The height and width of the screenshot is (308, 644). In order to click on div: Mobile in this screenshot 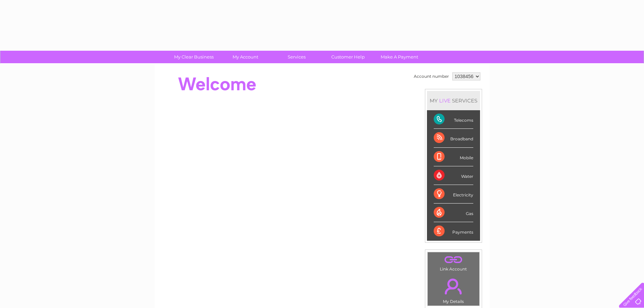, I will do `click(453, 157)`.